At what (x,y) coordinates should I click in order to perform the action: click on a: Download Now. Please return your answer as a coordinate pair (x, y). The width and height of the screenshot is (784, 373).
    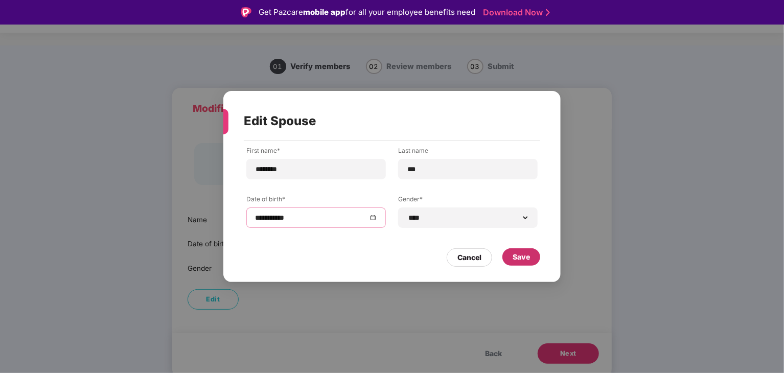
    Looking at the image, I should click on (515, 12).